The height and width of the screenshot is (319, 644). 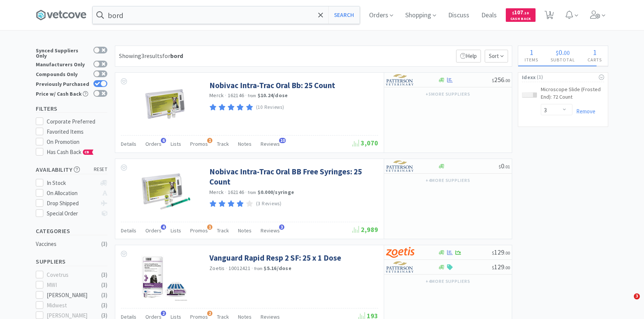 I want to click on div: Drop Shipped, so click(x=71, y=204).